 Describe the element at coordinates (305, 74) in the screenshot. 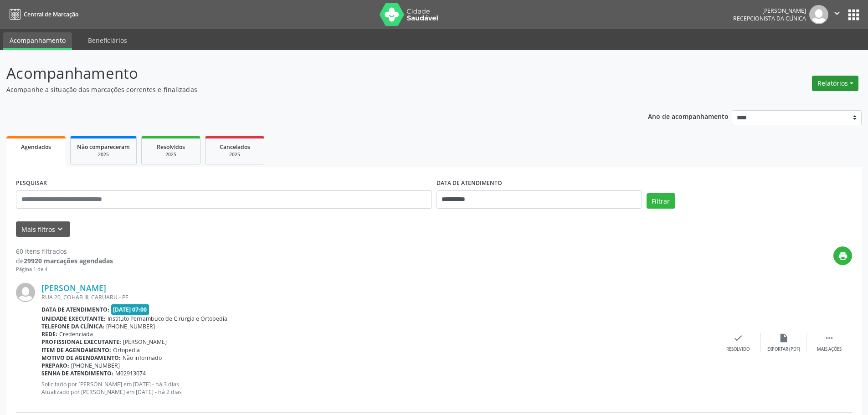

I see `p: Acompanhamento` at that location.